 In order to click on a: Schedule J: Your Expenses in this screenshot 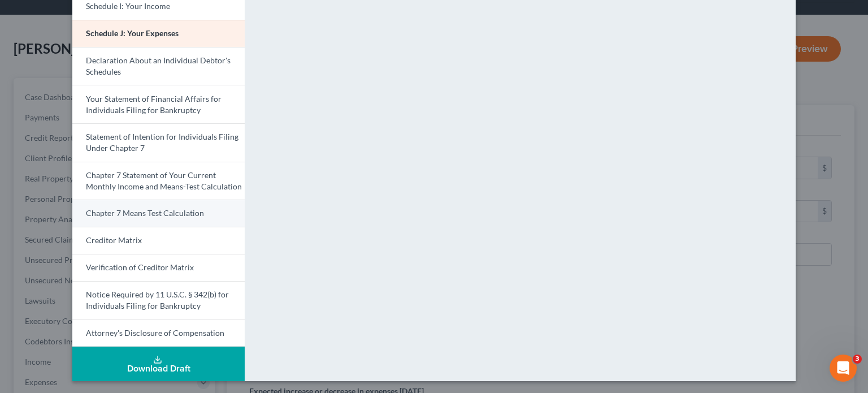, I will do `click(158, 33)`.